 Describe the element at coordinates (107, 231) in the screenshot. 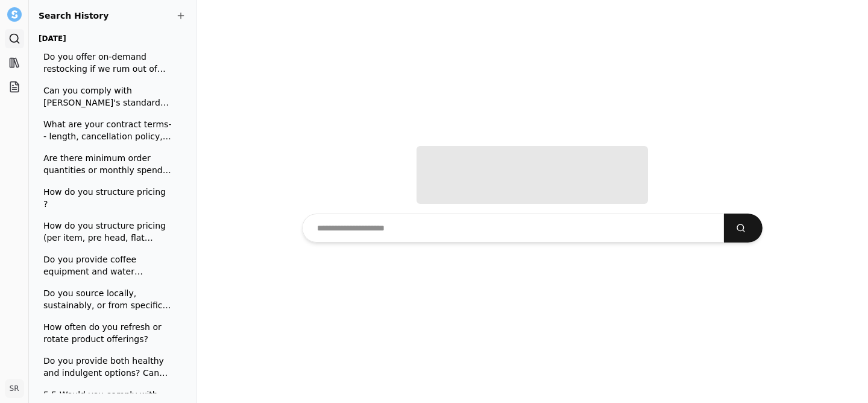

I see `span: How do you structure pricing (per item, pre head, flat monthly rate, or consumption-based)?` at that location.